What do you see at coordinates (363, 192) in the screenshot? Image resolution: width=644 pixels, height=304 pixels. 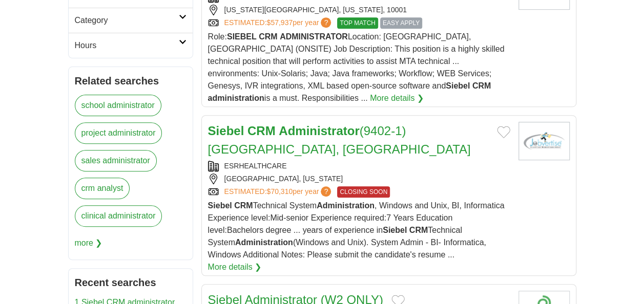 I see `span: CLOSING SOON` at bounding box center [363, 192].